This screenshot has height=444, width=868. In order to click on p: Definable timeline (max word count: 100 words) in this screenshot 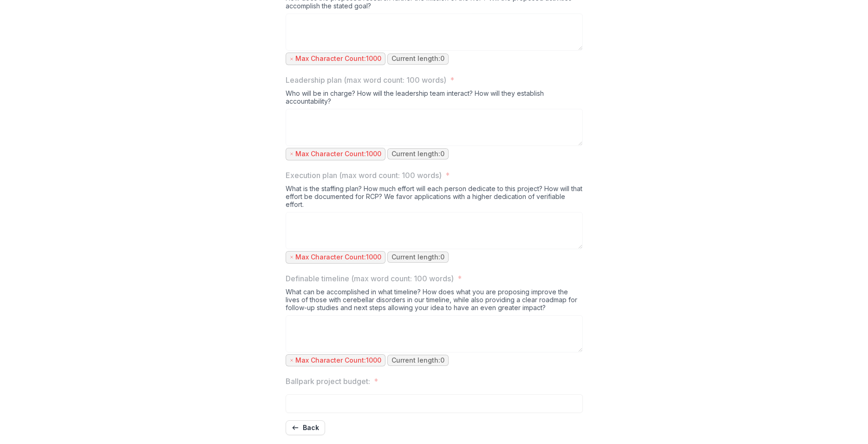, I will do `click(369, 279)`.